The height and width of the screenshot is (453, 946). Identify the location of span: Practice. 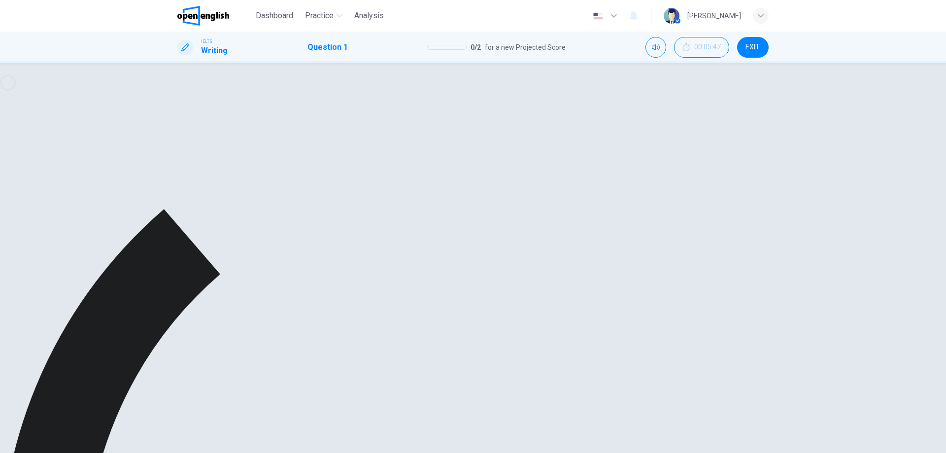
(319, 16).